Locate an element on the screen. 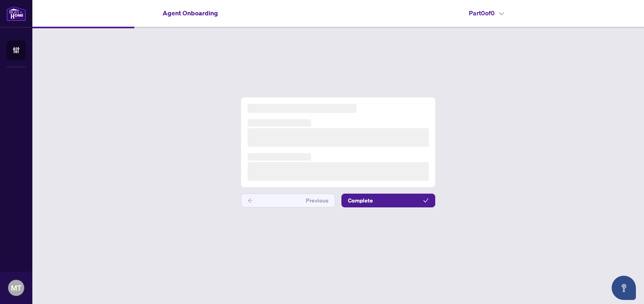  img: logo is located at coordinates (16, 14).